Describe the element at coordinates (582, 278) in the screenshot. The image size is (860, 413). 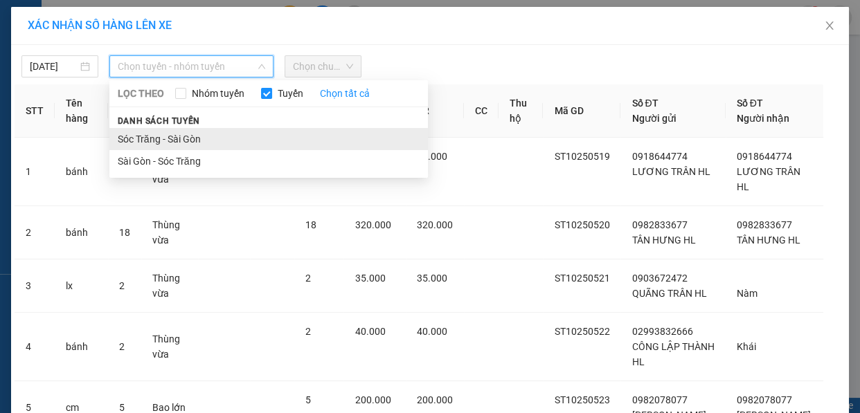
I see `span: ST10250521` at that location.